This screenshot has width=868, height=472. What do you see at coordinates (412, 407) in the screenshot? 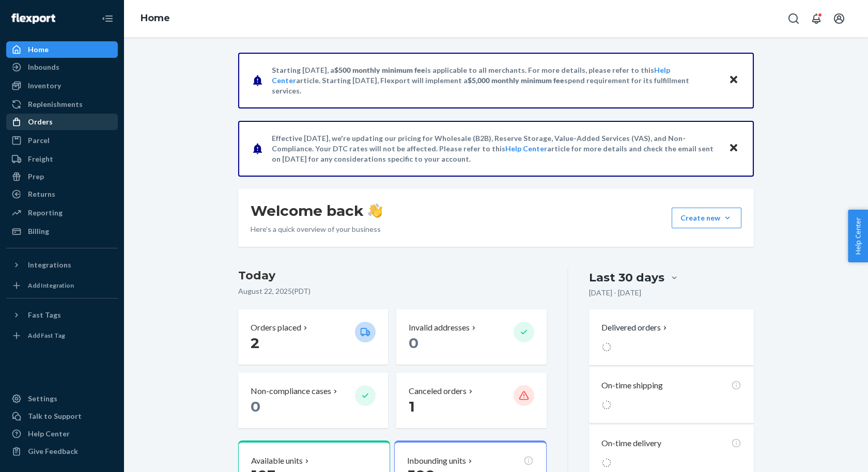
I see `span: 1` at bounding box center [412, 407].